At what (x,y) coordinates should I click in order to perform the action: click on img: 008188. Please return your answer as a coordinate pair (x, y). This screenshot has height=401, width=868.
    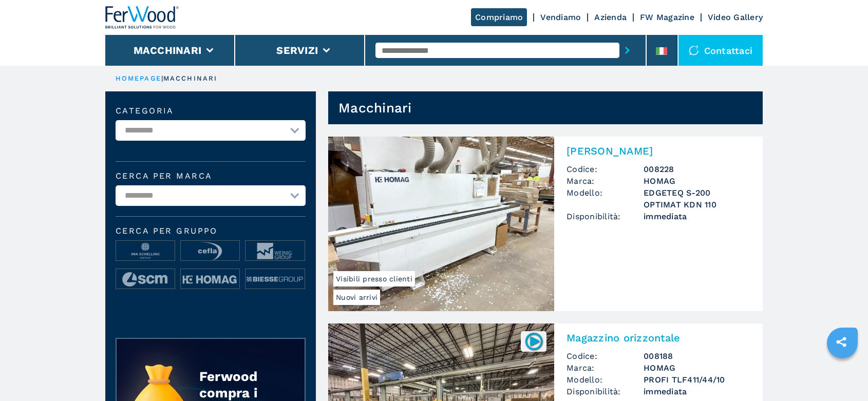
    Looking at the image, I should click on (533, 341).